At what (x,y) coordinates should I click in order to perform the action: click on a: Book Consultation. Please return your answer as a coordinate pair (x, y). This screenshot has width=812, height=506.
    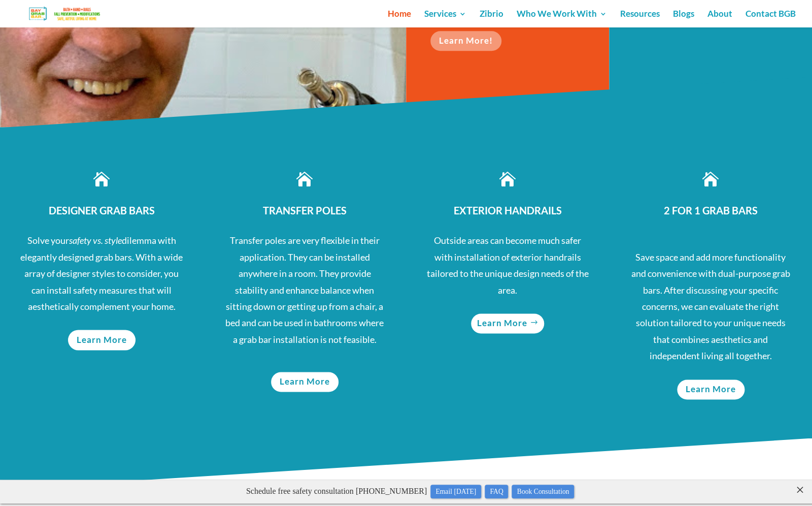
    Looking at the image, I should click on (542, 12).